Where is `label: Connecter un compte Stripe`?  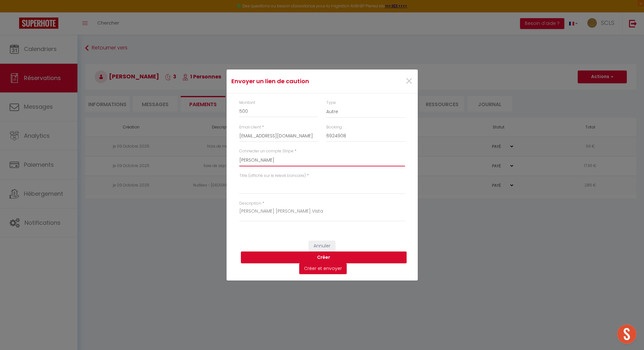
label: Connecter un compte Stripe is located at coordinates (267, 151).